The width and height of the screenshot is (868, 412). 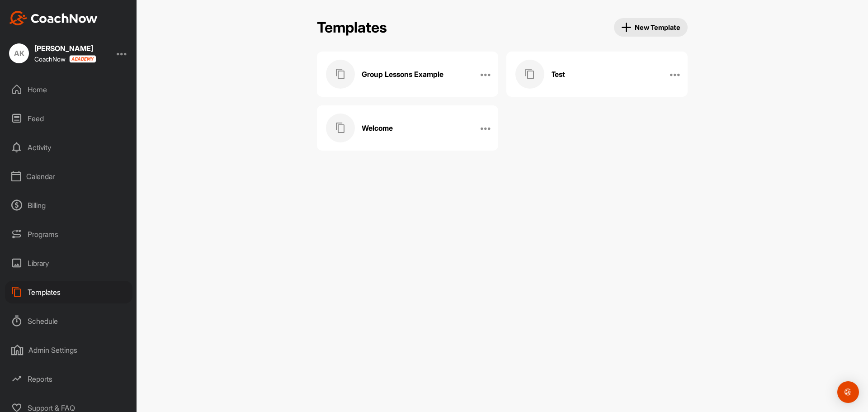 What do you see at coordinates (69, 350) in the screenshot?
I see `div: Admin Settings` at bounding box center [69, 350].